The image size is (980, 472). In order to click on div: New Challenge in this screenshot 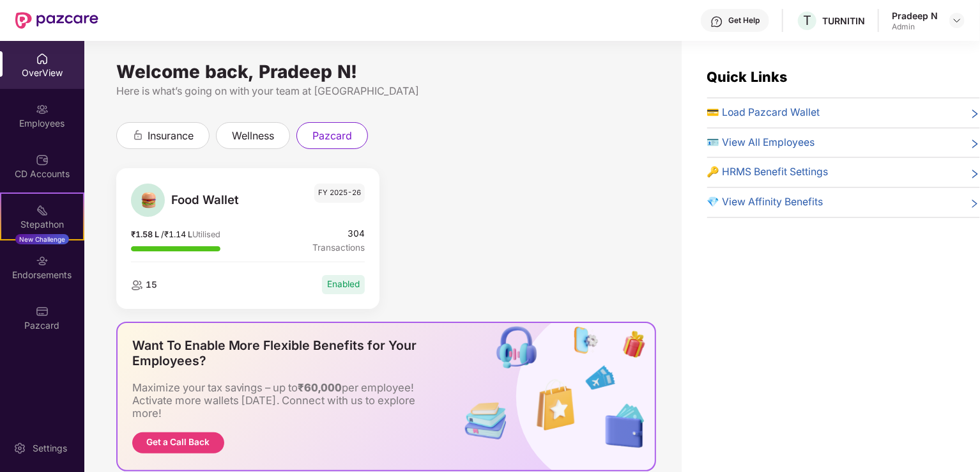, I will do `click(42, 239)`.